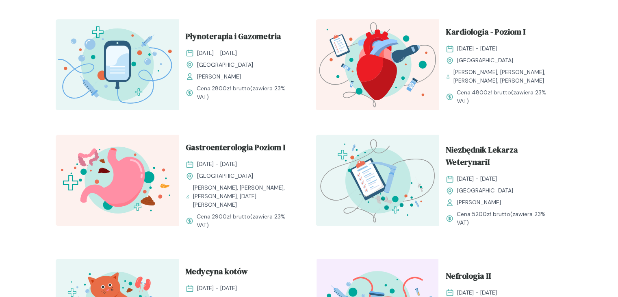  I want to click on a: Medycyna kotów, so click(241, 273).